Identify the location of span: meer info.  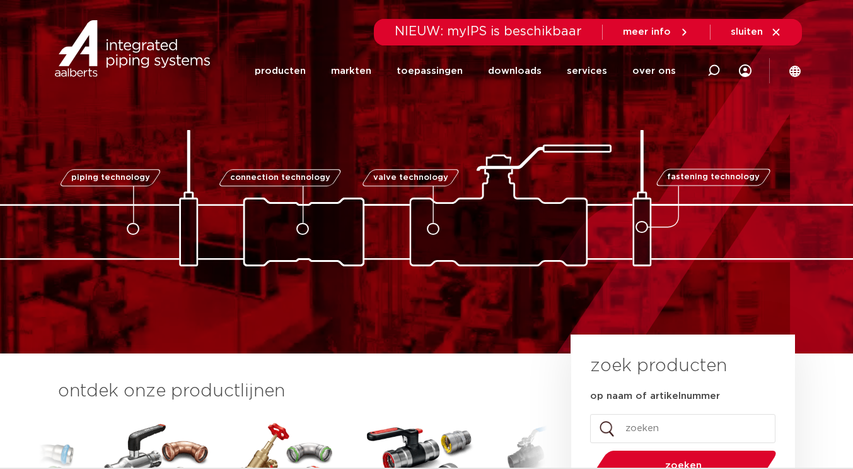
(647, 32).